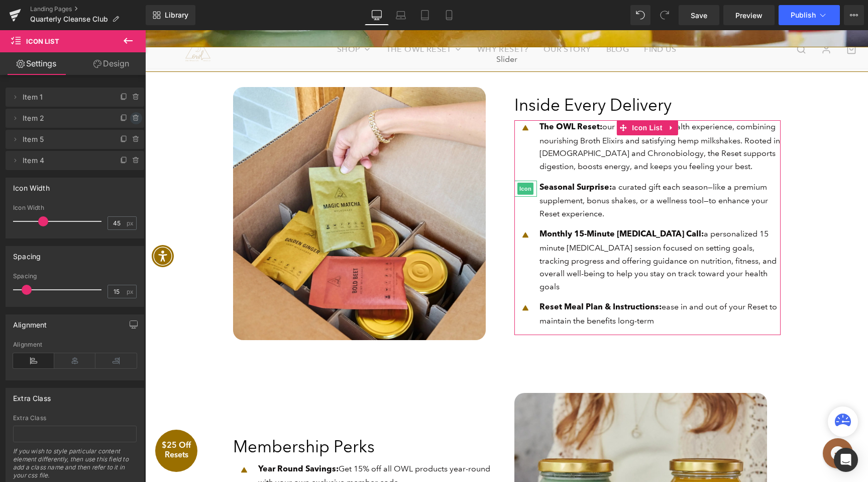 This screenshot has width=868, height=482. I want to click on h2: Inside Every Delivery, so click(480, 75).